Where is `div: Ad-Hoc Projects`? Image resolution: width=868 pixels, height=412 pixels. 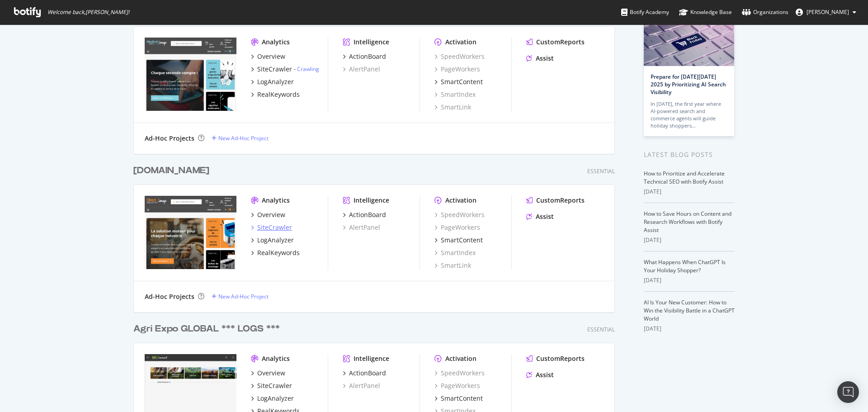
div: Ad-Hoc Projects is located at coordinates (169, 139).